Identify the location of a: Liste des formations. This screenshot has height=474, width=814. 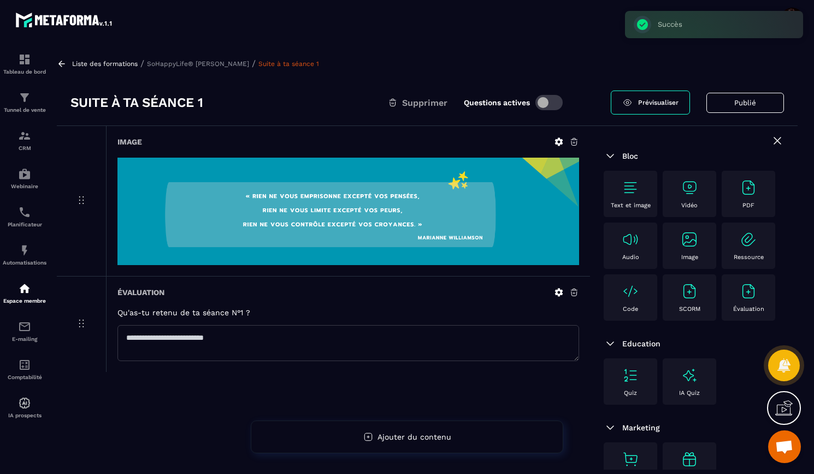
(105, 64).